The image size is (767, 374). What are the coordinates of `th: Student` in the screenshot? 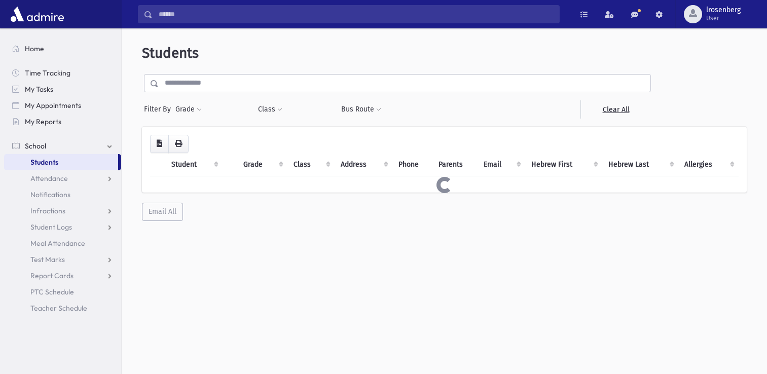 It's located at (194, 165).